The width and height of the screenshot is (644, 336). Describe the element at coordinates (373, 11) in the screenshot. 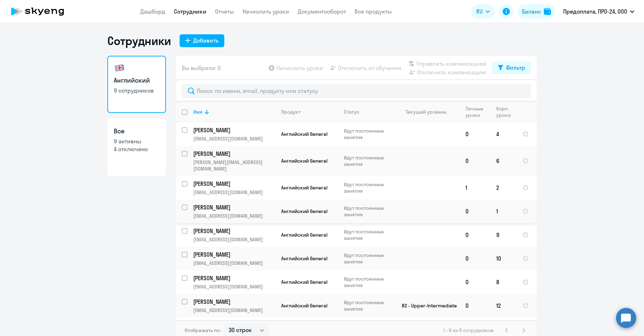

I see `a: Все продукты` at that location.